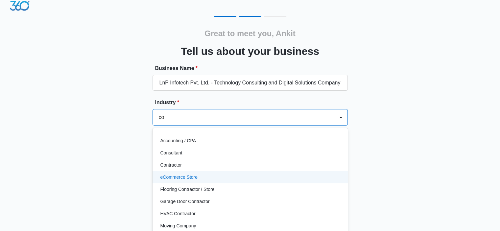  What do you see at coordinates (171, 153) in the screenshot?
I see `p: Consultant` at bounding box center [171, 153].